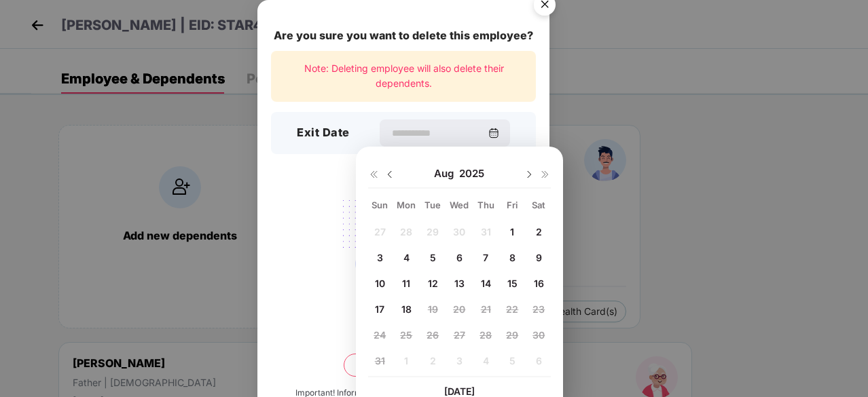 The image size is (868, 397). I want to click on span: 10, so click(379, 283).